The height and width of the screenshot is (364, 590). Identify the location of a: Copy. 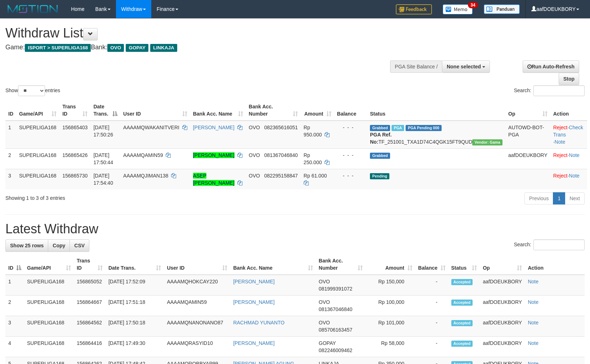
(59, 245).